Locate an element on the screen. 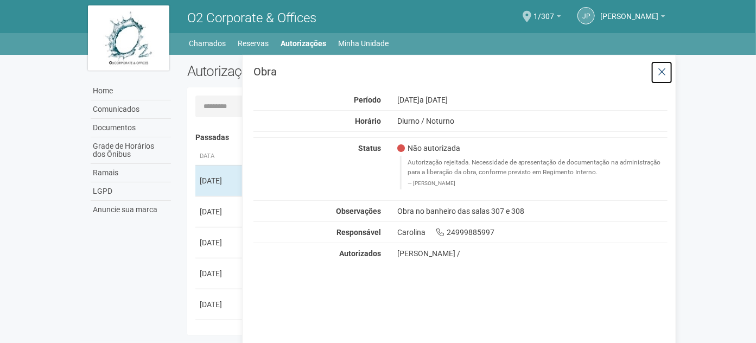 This screenshot has width=756, height=343. span: Não autorizada is located at coordinates (429, 148).